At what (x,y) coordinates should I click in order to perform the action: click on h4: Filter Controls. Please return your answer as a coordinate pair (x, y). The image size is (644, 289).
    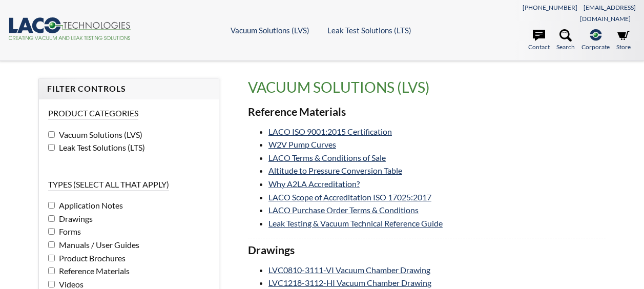
    Looking at the image, I should click on (128, 88).